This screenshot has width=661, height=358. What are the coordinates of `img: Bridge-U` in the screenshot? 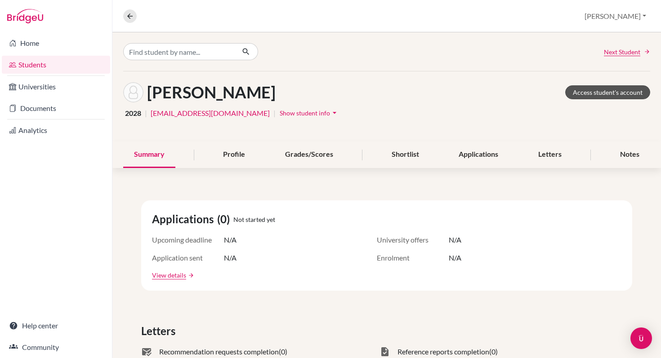 It's located at (25, 16).